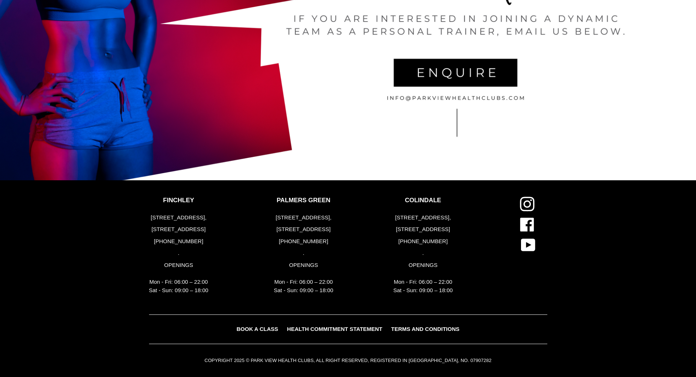  What do you see at coordinates (335, 328) in the screenshot?
I see `span: HEALTH COMMITMENT STATEMENT` at bounding box center [335, 328].